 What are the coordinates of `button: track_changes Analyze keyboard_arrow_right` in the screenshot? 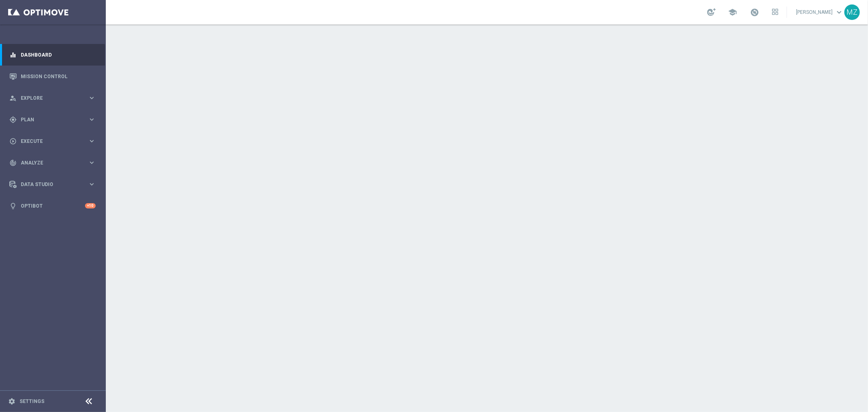 It's located at (52, 162).